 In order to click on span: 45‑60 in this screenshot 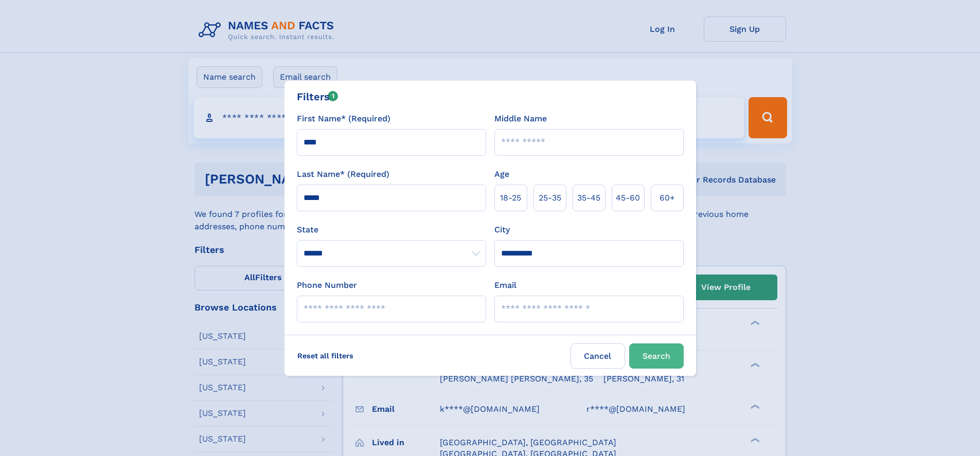, I will do `click(627, 198)`.